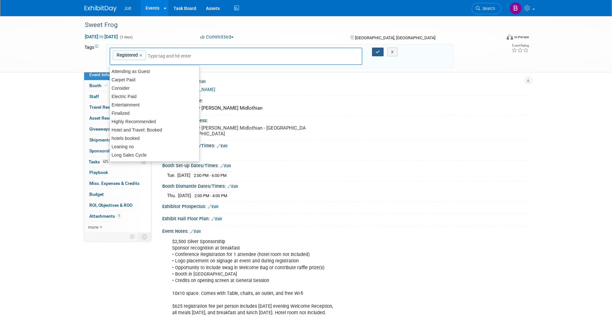 This screenshot has width=612, height=319. I want to click on span: 1, so click(119, 216).